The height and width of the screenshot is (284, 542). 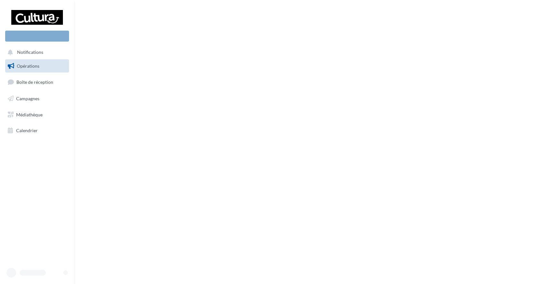 What do you see at coordinates (28, 66) in the screenshot?
I see `span: Opérations` at bounding box center [28, 66].